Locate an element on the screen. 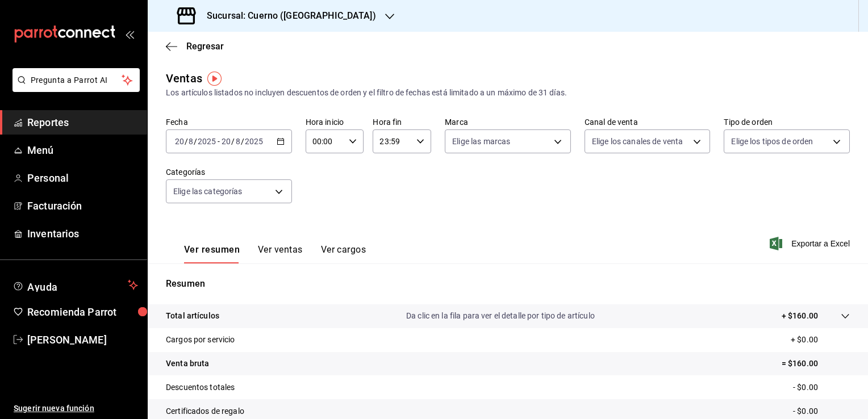  font: Menú is located at coordinates (41, 150).